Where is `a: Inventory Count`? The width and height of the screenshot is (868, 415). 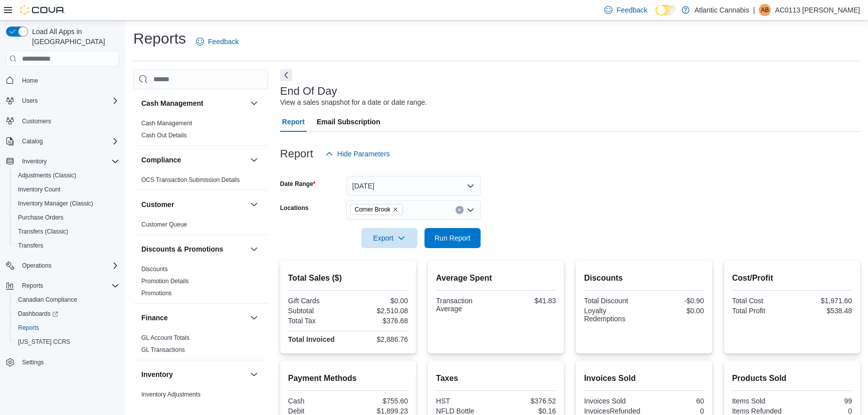
a: Inventory Count is located at coordinates (39, 189).